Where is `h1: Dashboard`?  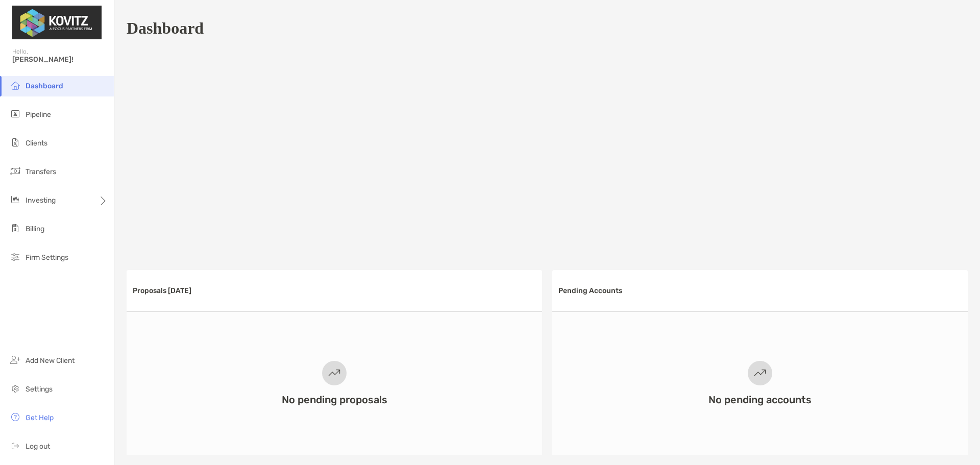 h1: Dashboard is located at coordinates (165, 28).